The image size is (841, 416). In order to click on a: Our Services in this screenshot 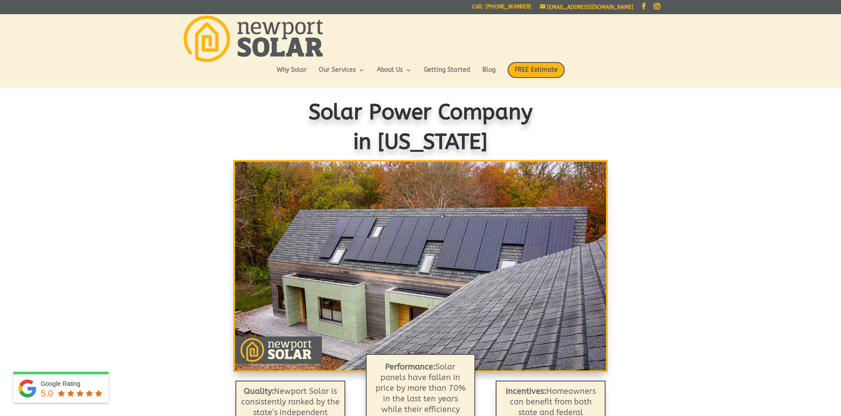, I will do `click(342, 74)`.